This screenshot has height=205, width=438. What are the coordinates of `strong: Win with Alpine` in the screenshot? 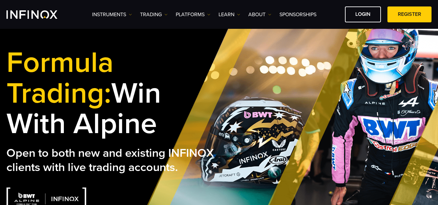 It's located at (84, 93).